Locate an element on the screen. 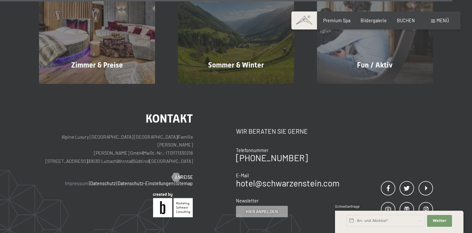 The width and height of the screenshot is (472, 233). a: Premium Spa is located at coordinates (337, 20).